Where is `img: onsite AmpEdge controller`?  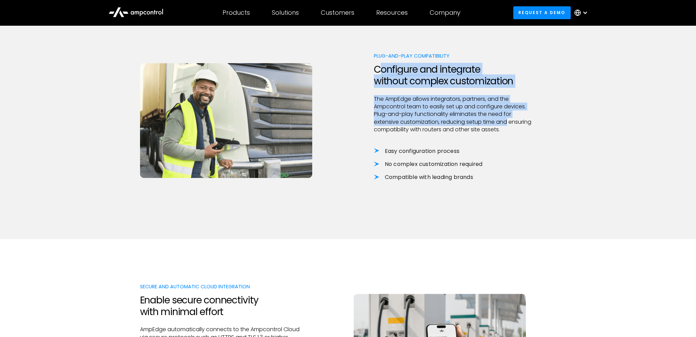 img: onsite AmpEdge controller is located at coordinates (226, 120).